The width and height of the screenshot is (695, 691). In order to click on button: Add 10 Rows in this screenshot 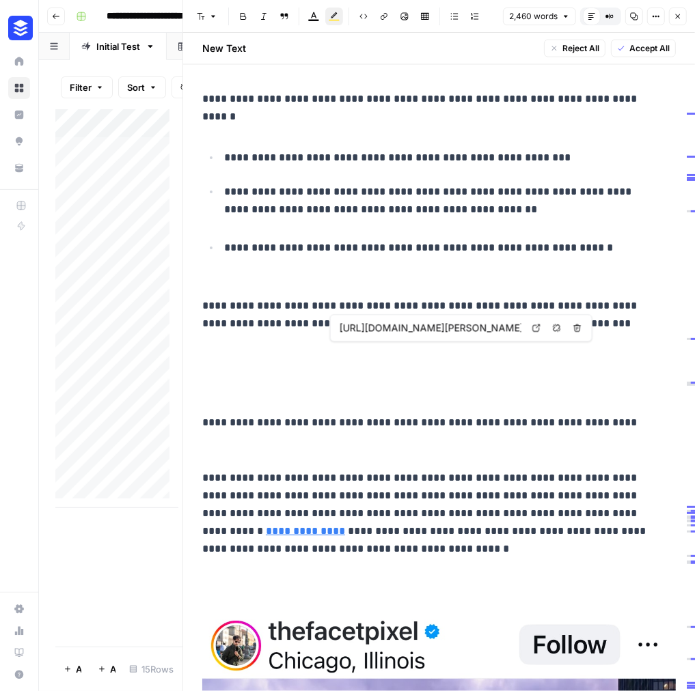, I will do `click(107, 669)`.